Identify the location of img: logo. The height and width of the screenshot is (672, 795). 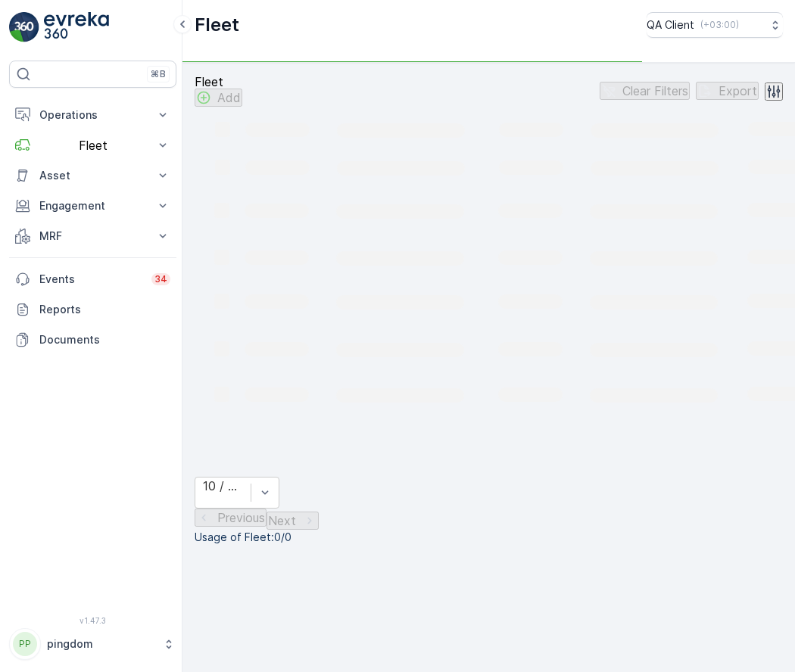
(24, 27).